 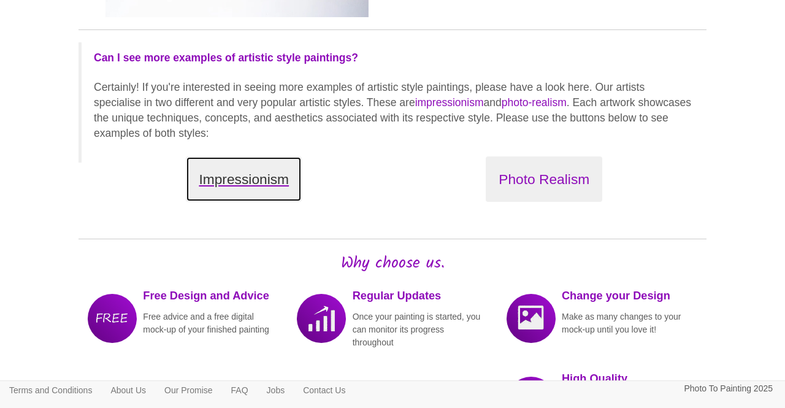 What do you see at coordinates (209, 296) in the screenshot?
I see `p: Free Design and Advice` at bounding box center [209, 296].